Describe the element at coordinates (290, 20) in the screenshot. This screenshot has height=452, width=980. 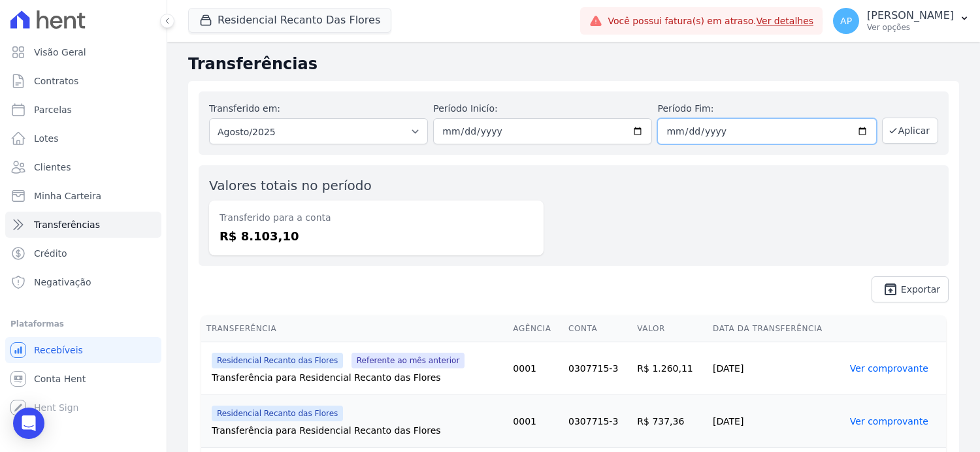
I see `button: Residencial Recanto Das Flores` at that location.